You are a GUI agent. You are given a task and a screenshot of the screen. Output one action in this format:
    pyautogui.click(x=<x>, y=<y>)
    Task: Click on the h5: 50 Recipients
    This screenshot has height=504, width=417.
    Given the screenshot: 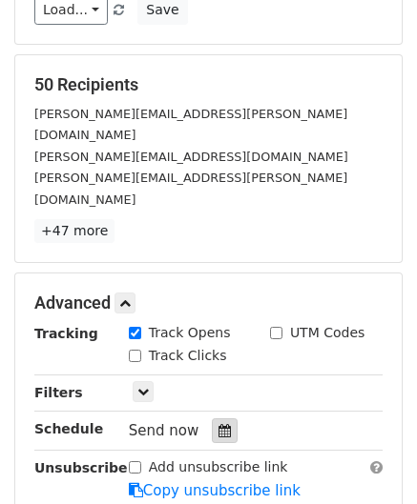 What is the action you would take?
    pyautogui.click(x=208, y=85)
    